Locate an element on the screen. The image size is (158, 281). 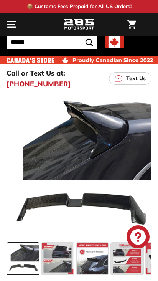
p: 📦 Customs Fees Prepaid for All US Orders! is located at coordinates (79, 7).